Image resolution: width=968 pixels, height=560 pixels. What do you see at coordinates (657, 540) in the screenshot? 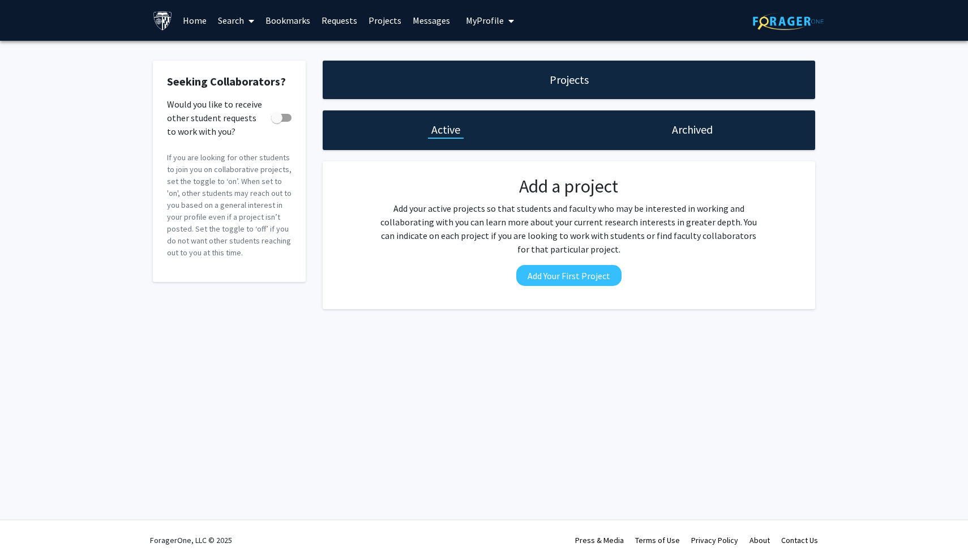
I see `a: Terms of Use` at bounding box center [657, 540].